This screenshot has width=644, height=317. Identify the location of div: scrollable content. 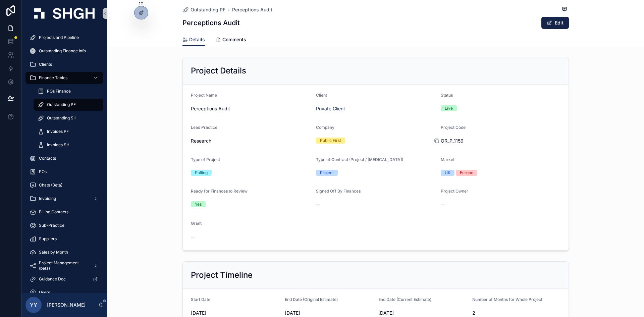
(64, 160).